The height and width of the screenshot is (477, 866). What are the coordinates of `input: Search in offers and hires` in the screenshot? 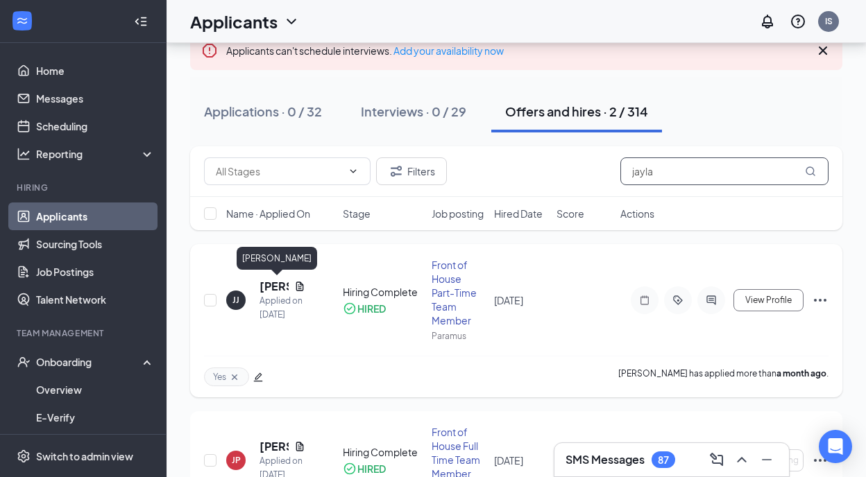 It's located at (724, 171).